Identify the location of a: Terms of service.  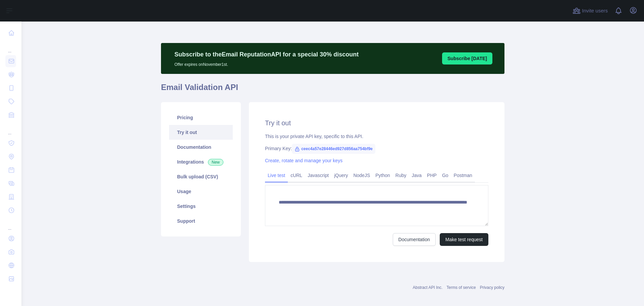
(461, 288).